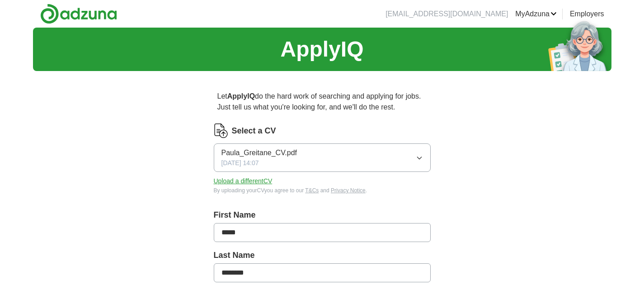  Describe the element at coordinates (221, 131) in the screenshot. I see `img: CV Icon` at that location.